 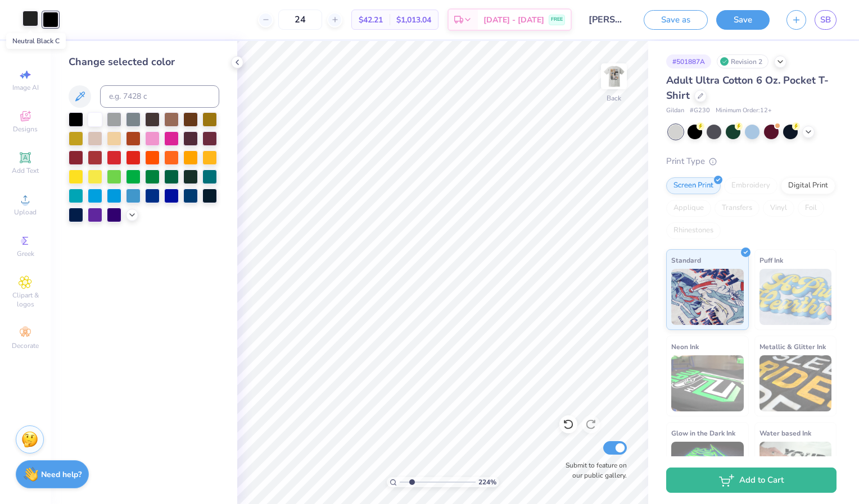 I want to click on div: Vinyl, so click(x=778, y=208).